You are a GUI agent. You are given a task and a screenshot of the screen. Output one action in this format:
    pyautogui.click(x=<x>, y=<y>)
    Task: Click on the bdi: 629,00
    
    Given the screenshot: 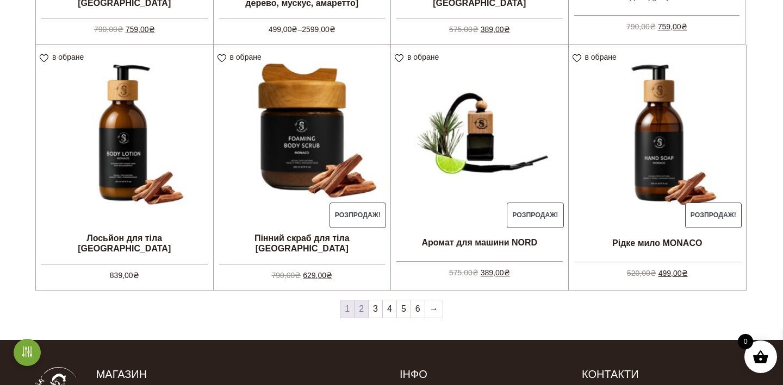 What is the action you would take?
    pyautogui.click(x=317, y=276)
    